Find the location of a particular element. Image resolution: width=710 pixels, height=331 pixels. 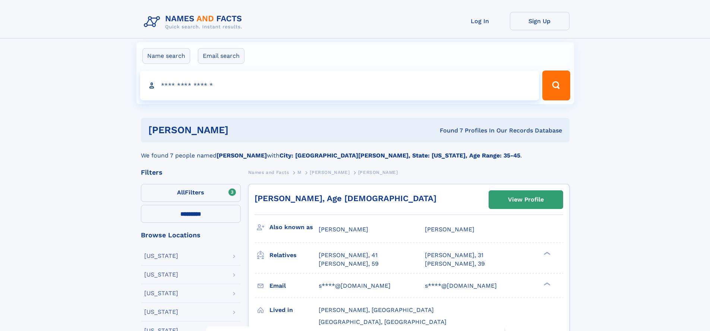

div: View Profile is located at coordinates (526, 200).